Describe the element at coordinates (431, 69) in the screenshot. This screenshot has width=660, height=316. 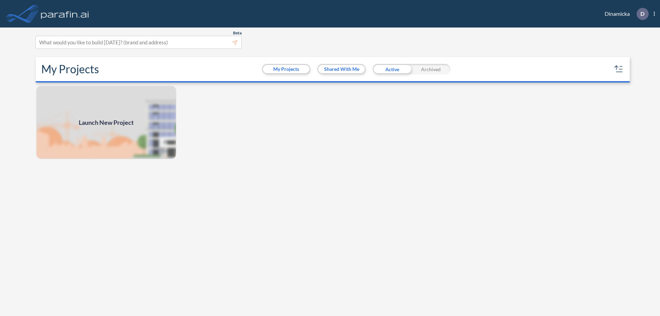
I see `div: Archived` at that location.